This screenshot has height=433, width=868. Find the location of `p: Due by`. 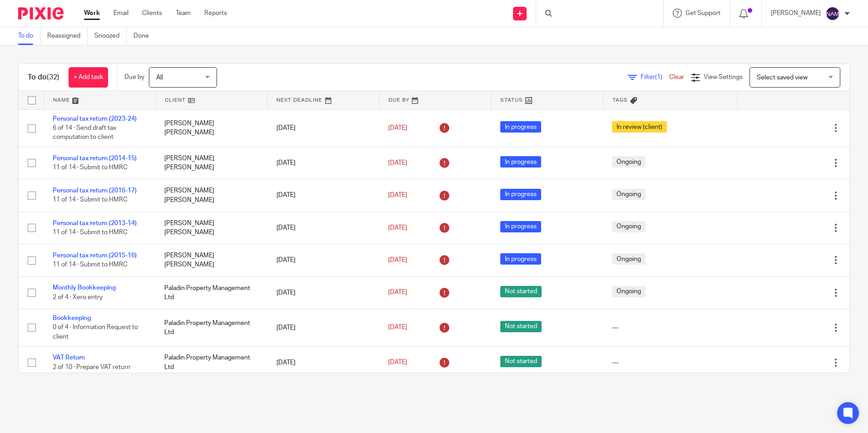

p: Due by is located at coordinates (135, 77).